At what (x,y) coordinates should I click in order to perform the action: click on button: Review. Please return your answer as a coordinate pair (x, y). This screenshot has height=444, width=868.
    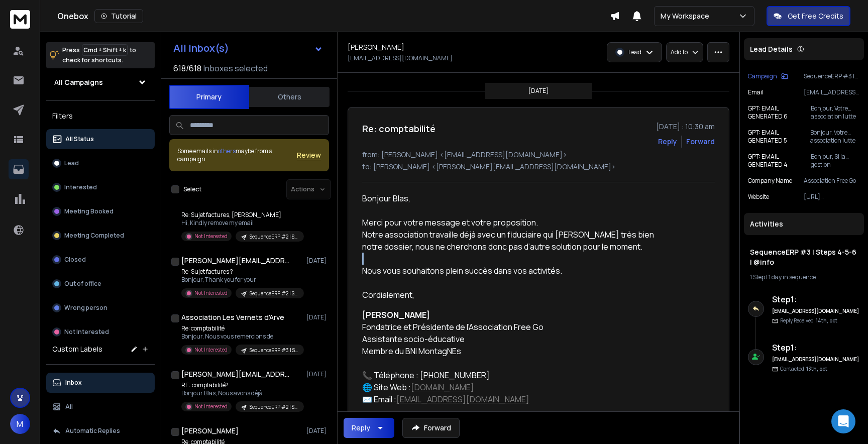
    Looking at the image, I should click on (309, 155).